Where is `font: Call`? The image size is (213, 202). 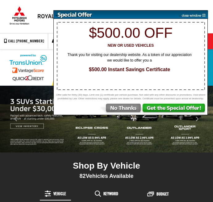 font: Call is located at coordinates (11, 41).